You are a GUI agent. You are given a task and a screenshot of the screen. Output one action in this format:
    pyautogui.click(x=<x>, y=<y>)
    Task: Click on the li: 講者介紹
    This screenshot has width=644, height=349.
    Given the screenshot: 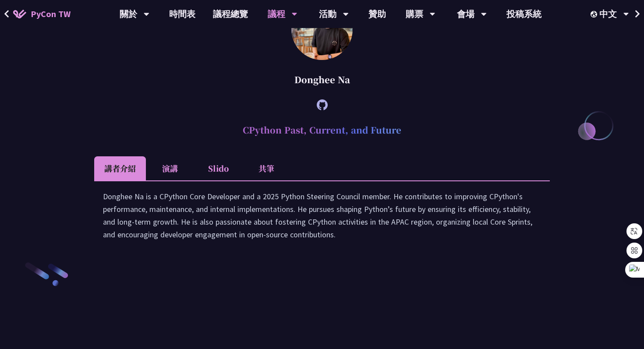 What is the action you would take?
    pyautogui.click(x=120, y=168)
    